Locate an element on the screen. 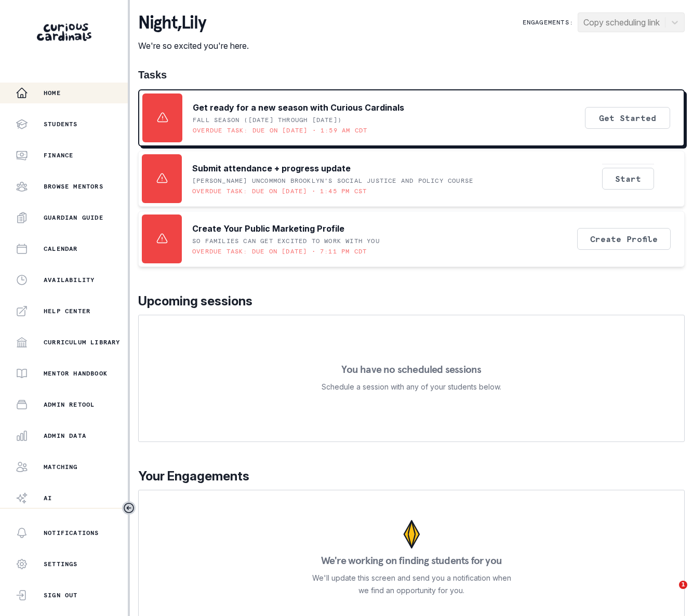  p: We're so excited you're here. is located at coordinates (193, 46).